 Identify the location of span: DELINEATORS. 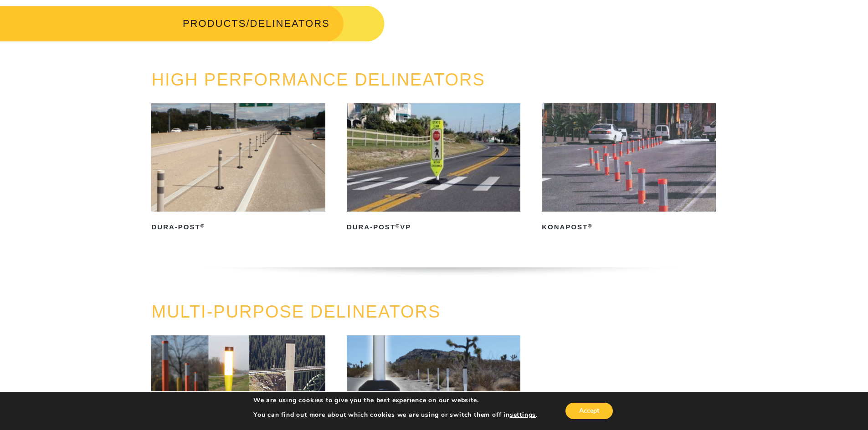
(290, 23).